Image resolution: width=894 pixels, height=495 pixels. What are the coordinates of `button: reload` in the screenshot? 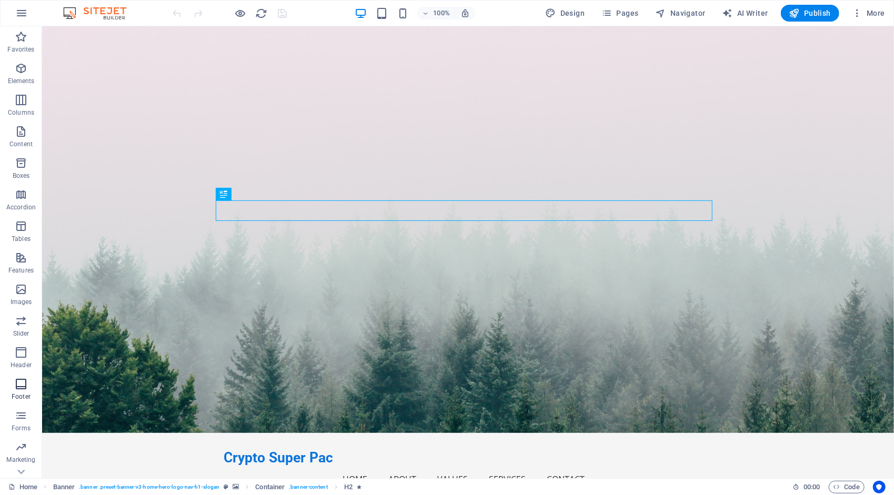 It's located at (261, 13).